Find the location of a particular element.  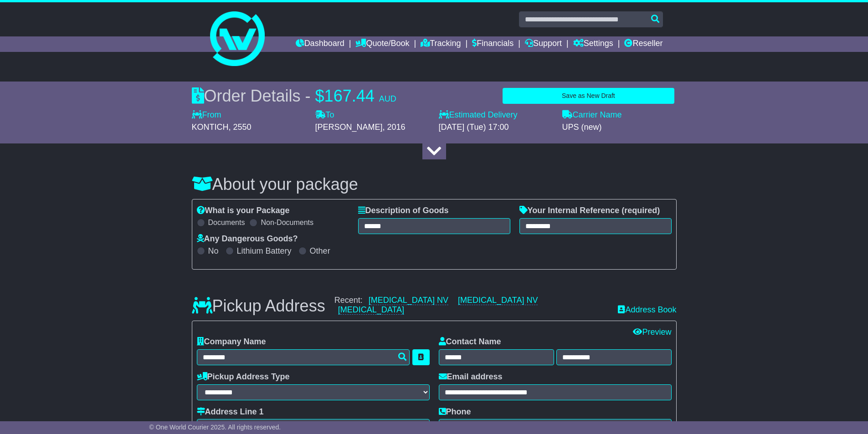

label: Email address is located at coordinates (471, 377).